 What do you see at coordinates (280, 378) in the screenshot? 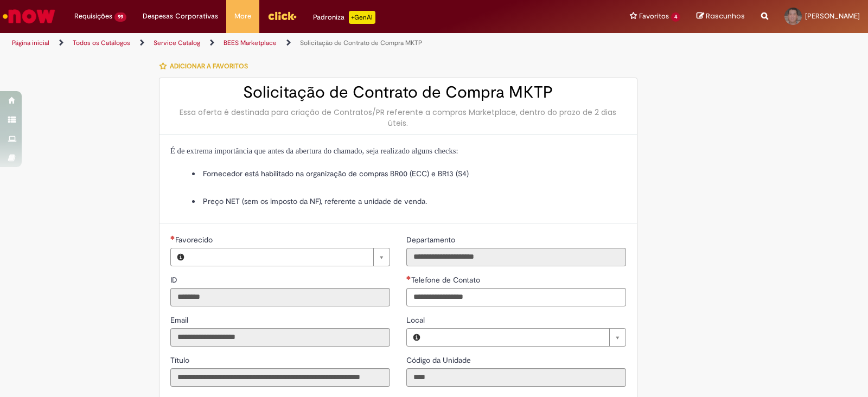
I see `input: Título` at bounding box center [280, 378].